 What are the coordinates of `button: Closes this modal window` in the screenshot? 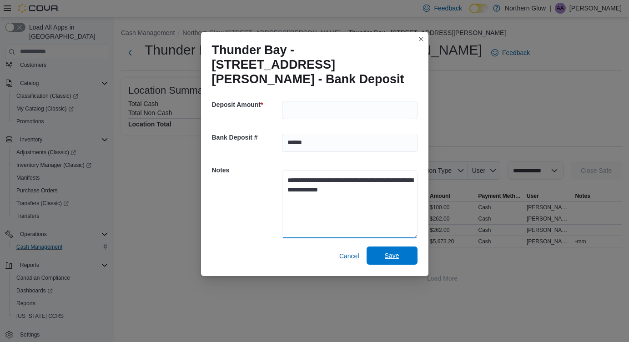 It's located at (421, 39).